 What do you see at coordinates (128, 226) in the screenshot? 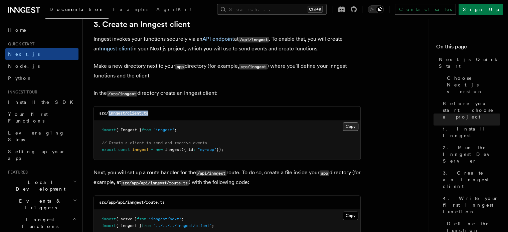
I see `span: { inngest }` at bounding box center [128, 226].